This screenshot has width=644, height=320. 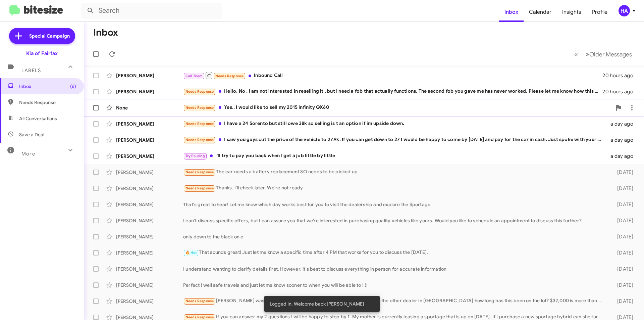 What do you see at coordinates (395, 140) in the screenshot?
I see `div: I saw you guys cut the price of the vehicle to 27.9k. If you can get down to 27 I would be happy ...` at bounding box center [395, 140].